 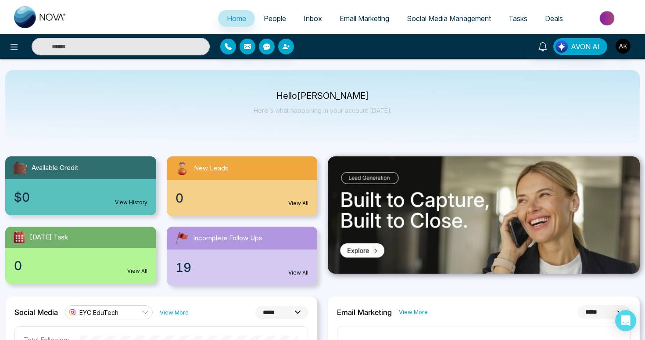 I want to click on img: availableCredit.svg, so click(x=20, y=168).